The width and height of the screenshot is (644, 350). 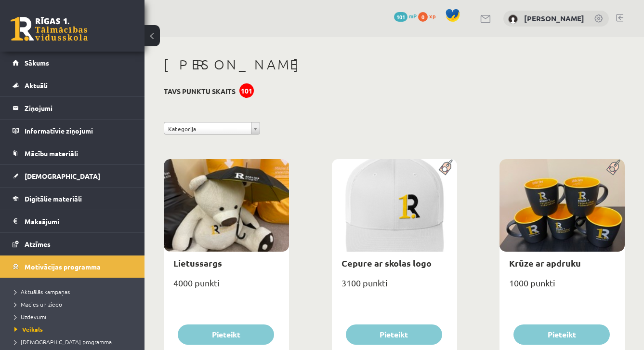 What do you see at coordinates (429, 16) in the screenshot?
I see `a: 0 xp` at bounding box center [429, 16].